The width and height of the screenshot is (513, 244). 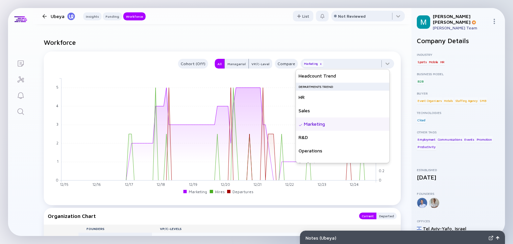 I want to click on div: Other Tags, so click(x=458, y=132).